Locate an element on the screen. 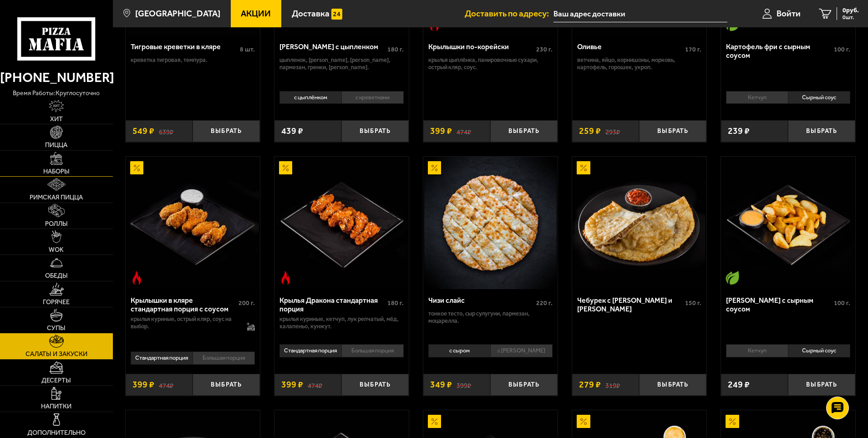 This screenshot has width=868, height=438. span: Обеды is located at coordinates (56, 276).